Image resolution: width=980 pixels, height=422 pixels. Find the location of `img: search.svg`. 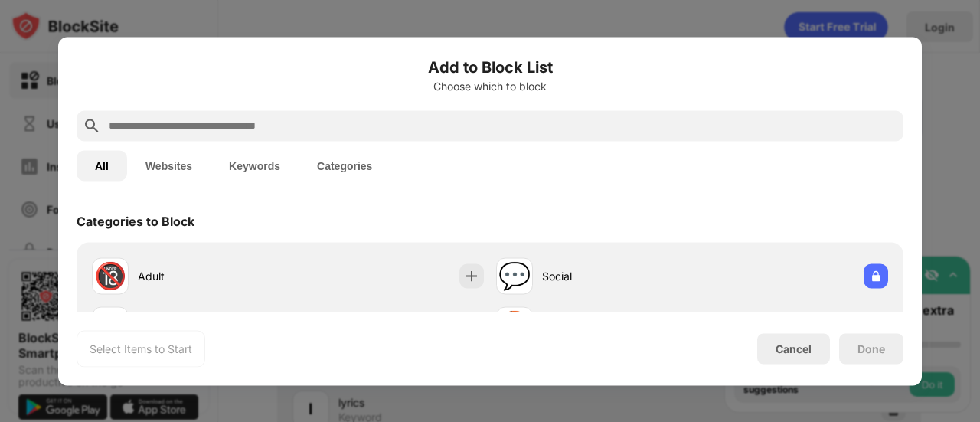

img: search.svg is located at coordinates (92, 126).